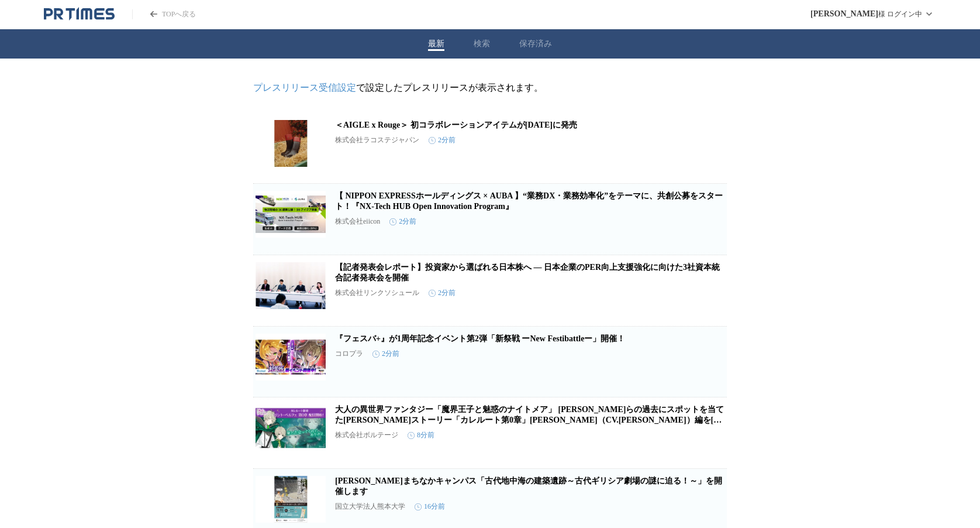 This screenshot has height=528, width=980. Describe the element at coordinates (291, 144) in the screenshot. I see `img: ＜AIGLE x Rouge＞ 初コラボレーションアイテムが9月24日（水）に発売` at that location.